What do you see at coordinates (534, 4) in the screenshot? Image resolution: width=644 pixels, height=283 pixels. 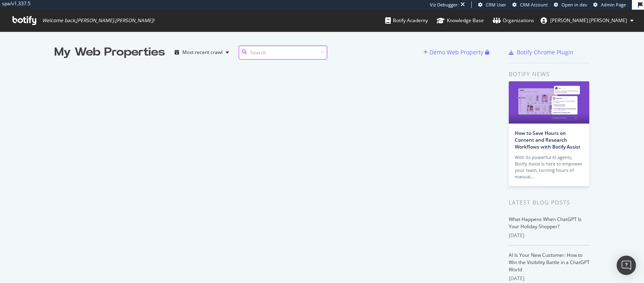 I see `span: CRM Account` at bounding box center [534, 4].